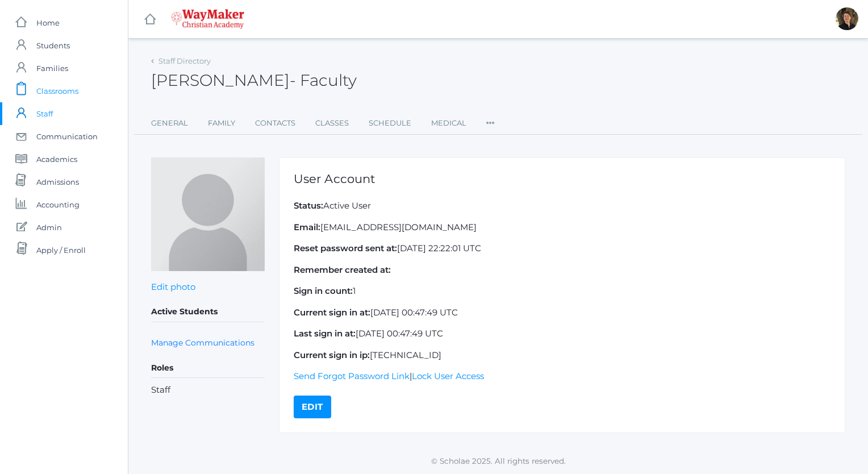 The width and height of the screenshot is (868, 474). What do you see at coordinates (313, 407) in the screenshot?
I see `a: edit` at bounding box center [313, 407].